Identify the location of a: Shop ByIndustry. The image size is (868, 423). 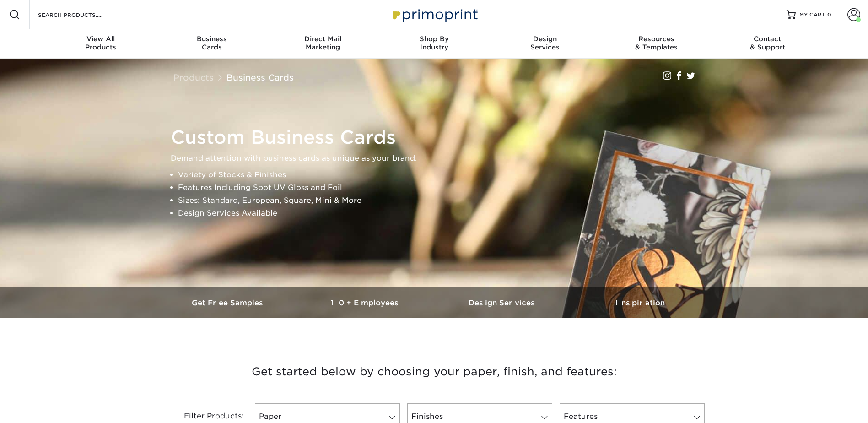
(434, 44).